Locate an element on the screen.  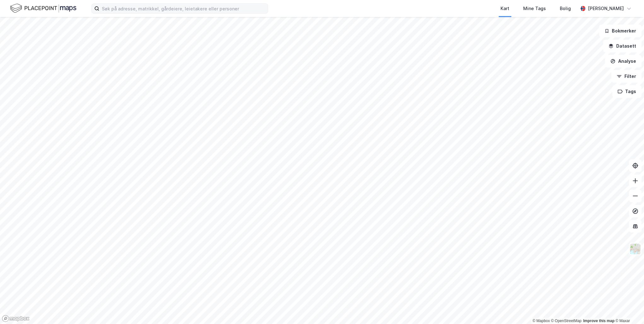
a: Improve this map is located at coordinates (599, 321).